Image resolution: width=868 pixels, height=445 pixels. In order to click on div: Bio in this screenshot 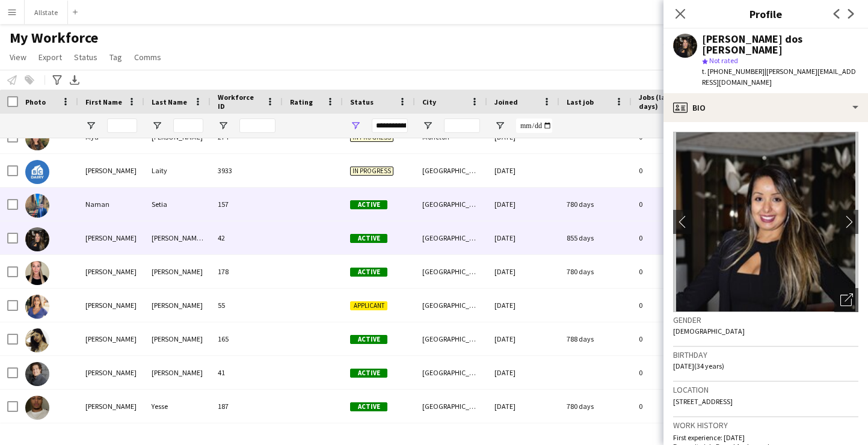, I will do `click(766, 108)`.